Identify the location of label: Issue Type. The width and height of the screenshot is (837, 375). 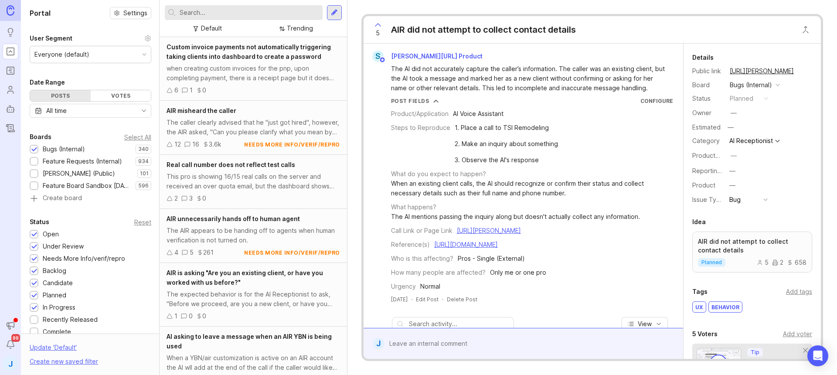
(708, 199).